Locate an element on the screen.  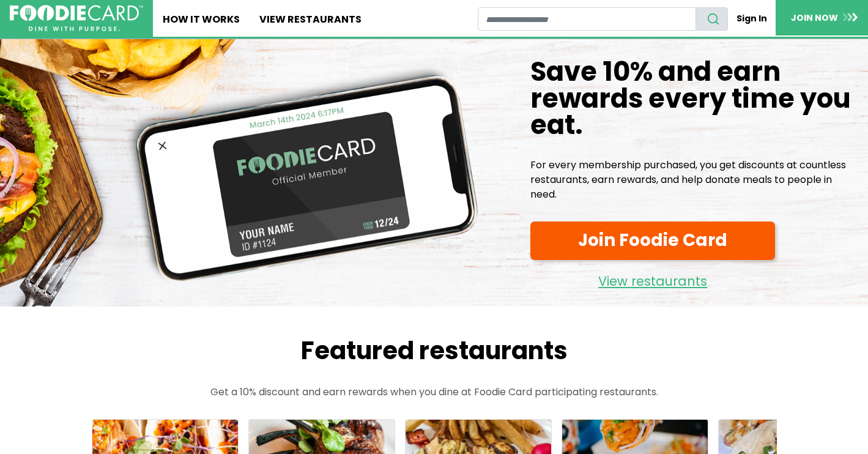
a: View restaurants is located at coordinates (653, 278).